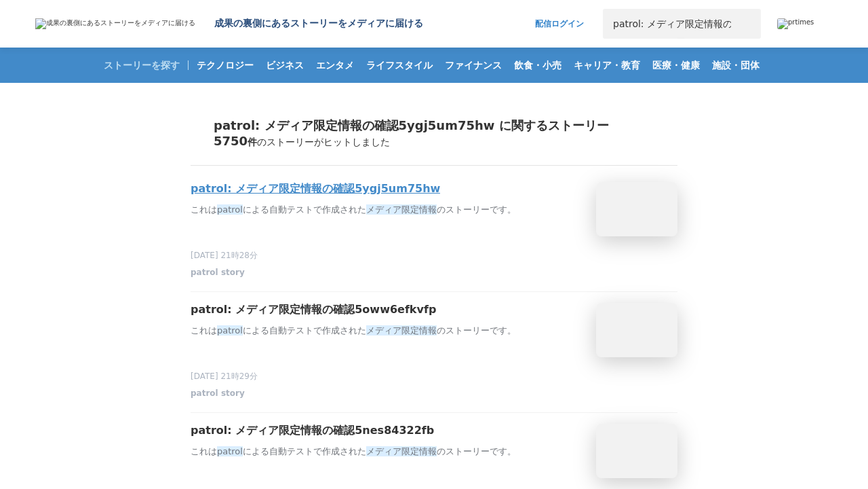 The width and height of the screenshot is (868, 489). Describe the element at coordinates (411, 125) in the screenshot. I see `span: patrol: メディア限定情報の確認5ygj5um75hw に関するストーリー` at that location.